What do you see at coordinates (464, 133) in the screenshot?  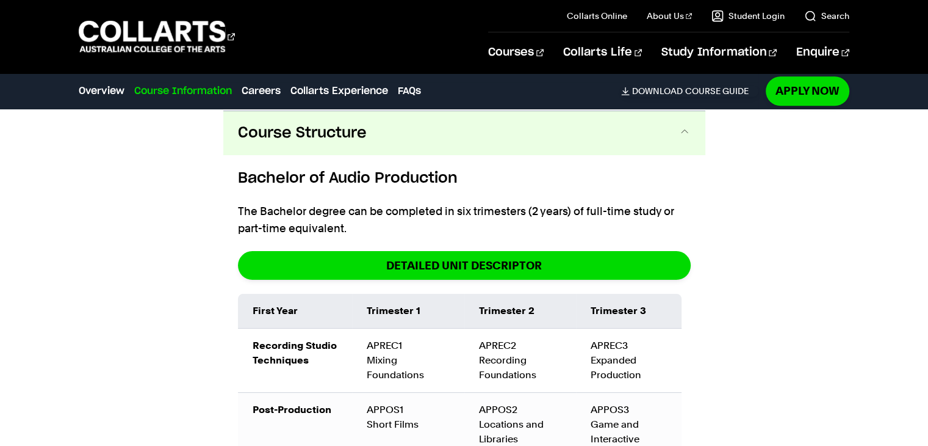 I see `button: Course Structure` at bounding box center [464, 133].